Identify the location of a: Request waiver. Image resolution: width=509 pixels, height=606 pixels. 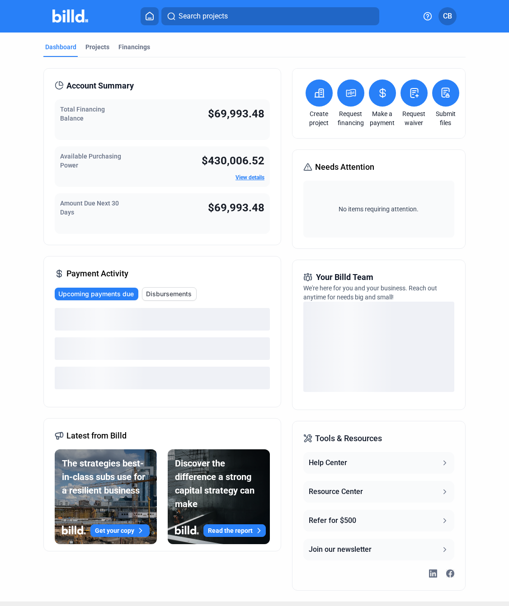
(414, 118).